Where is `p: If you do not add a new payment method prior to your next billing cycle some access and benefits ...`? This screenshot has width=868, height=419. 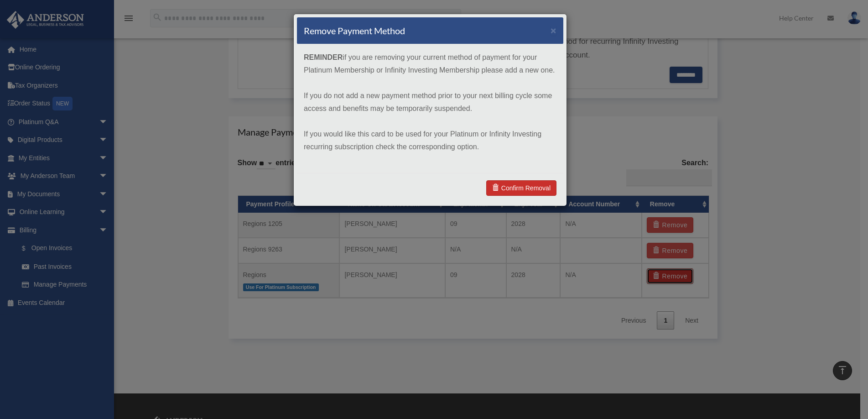 p: If you do not add a new payment method prior to your next billing cycle some access and benefits ... is located at coordinates (430, 102).